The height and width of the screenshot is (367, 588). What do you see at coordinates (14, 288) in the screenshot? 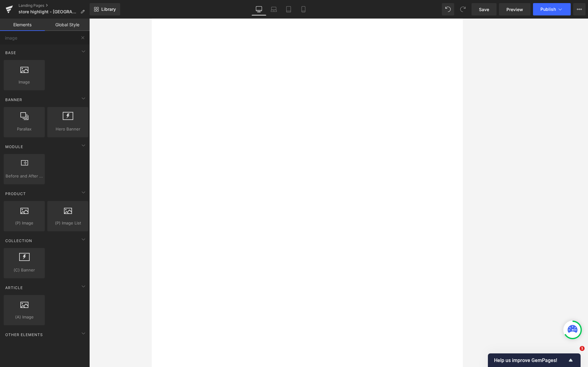
I see `span: Article` at bounding box center [14, 288].